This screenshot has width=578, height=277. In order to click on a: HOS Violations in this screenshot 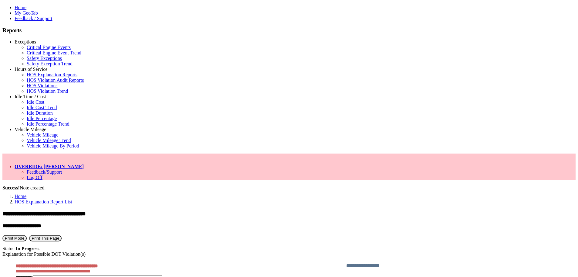, I will do `click(42, 85)`.